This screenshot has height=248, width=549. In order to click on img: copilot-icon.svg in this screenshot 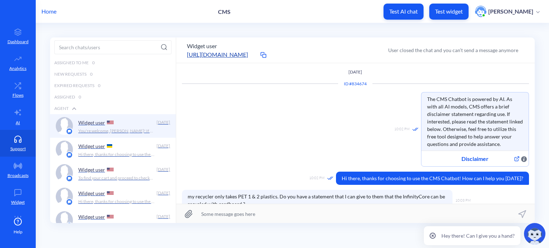, I will do `click(534, 234)`.